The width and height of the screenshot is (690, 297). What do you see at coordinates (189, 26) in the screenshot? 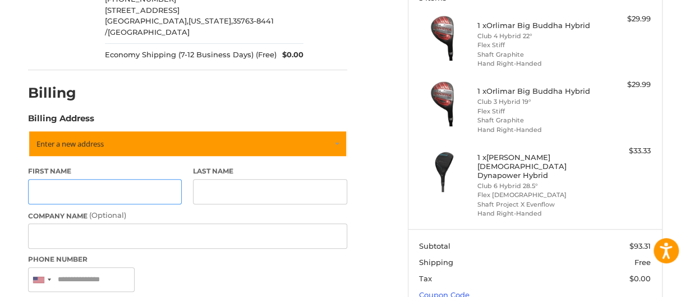
I see `span: 35763-8441 /` at bounding box center [189, 26].